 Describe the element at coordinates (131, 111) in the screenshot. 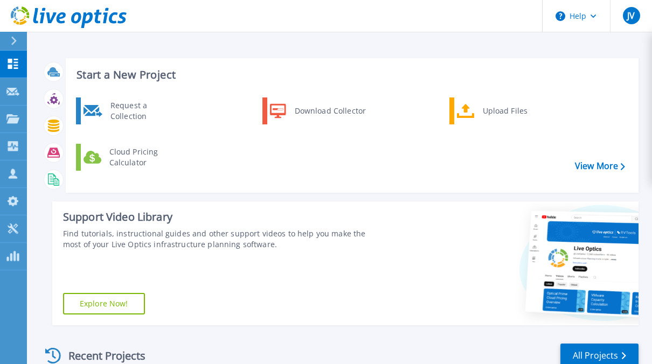

I see `a: Request a Collection` at that location.